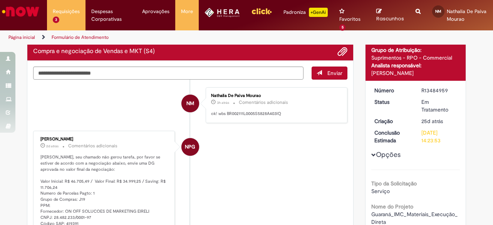 Image resolution: width=493 pixels, height=225 pixels. Describe the element at coordinates (94, 52) in the screenshot. I see `h2: Compra e negociação de Vendas e MKT (S4) Histórico de tíquete` at that location.